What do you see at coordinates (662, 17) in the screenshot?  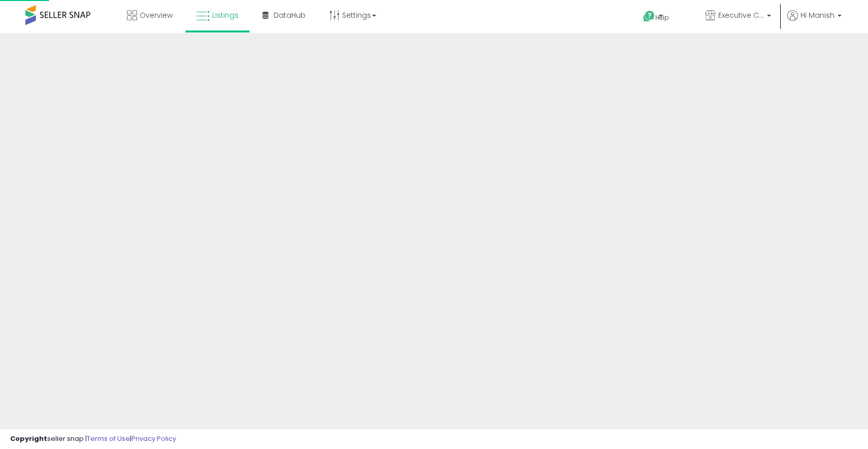 I see `span: Help` at bounding box center [662, 17].